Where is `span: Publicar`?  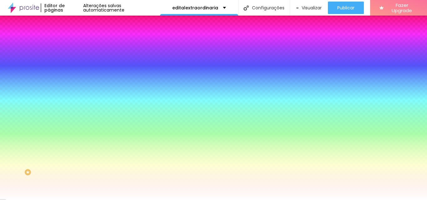 span: Publicar is located at coordinates (345, 8).